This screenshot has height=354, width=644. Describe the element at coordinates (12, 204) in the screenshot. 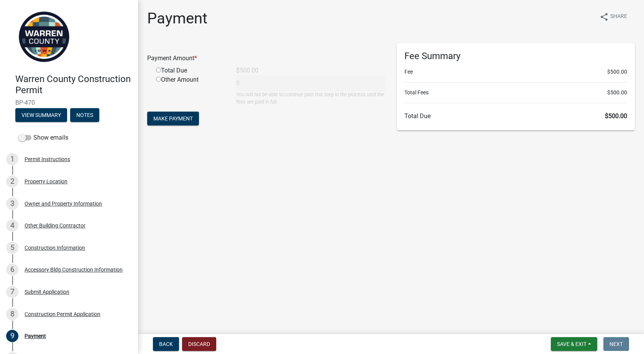

I see `div: 3` at that location.